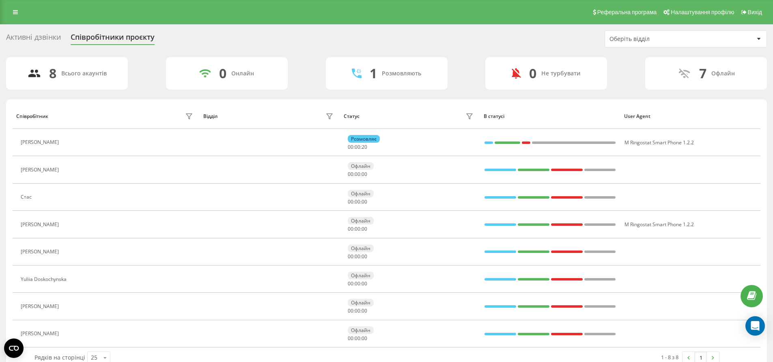  I want to click on span: Рядків на сторінці, so click(60, 358).